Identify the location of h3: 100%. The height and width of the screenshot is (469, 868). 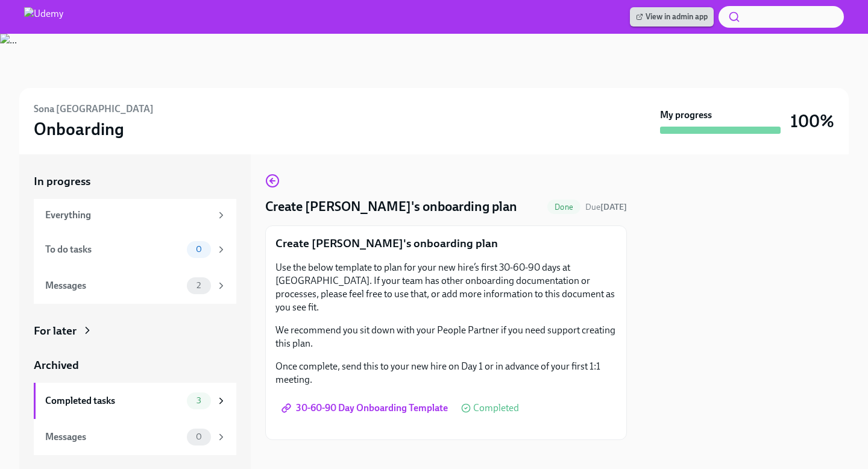
(812, 121).